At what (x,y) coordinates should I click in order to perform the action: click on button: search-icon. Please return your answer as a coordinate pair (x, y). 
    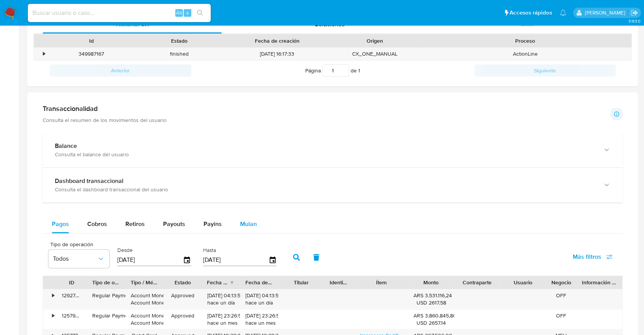
    Looking at the image, I should click on (200, 13).